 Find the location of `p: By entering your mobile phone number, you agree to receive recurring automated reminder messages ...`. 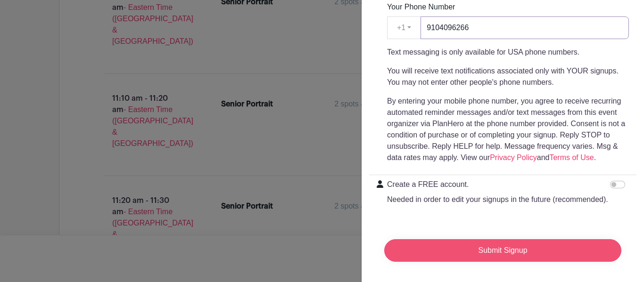

p: By entering your mobile phone number, you agree to receive recurring automated reminder messages ... is located at coordinates (508, 129).